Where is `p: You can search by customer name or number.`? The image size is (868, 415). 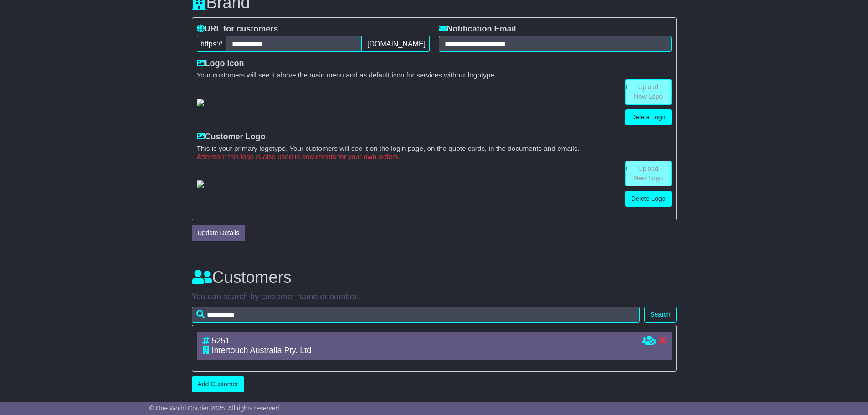 p: You can search by customer name or number. is located at coordinates (434, 297).